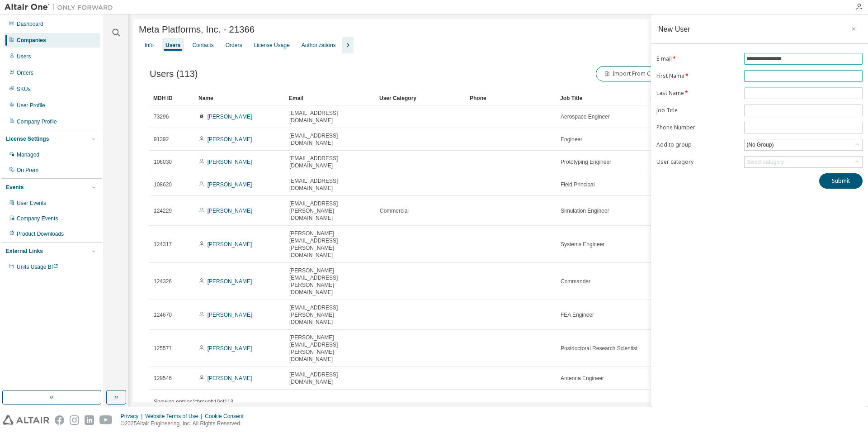 Image resolution: width=868 pixels, height=433 pixels. I want to click on div: User Events, so click(31, 203).